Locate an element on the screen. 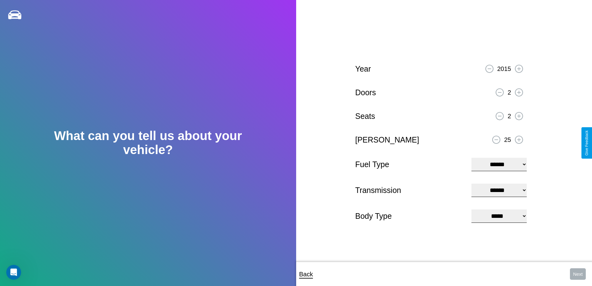  p: Doors is located at coordinates (366, 92).